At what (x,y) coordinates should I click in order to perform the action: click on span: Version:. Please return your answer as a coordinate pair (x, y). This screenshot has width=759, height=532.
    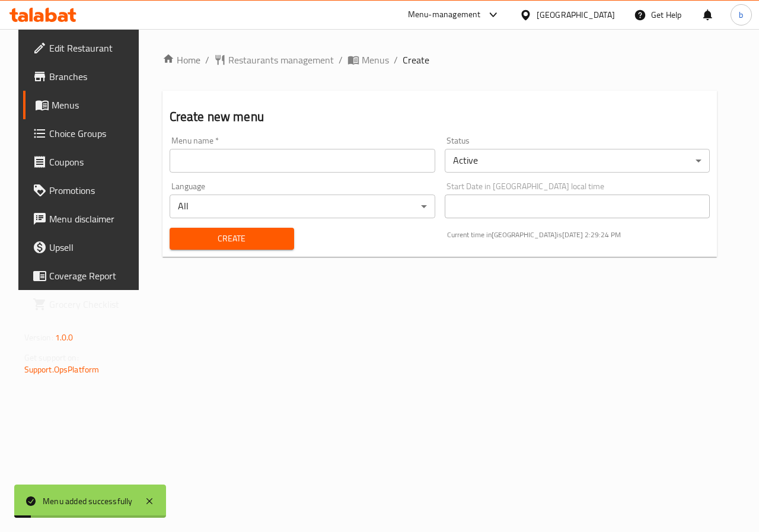
    Looking at the image, I should click on (39, 338).